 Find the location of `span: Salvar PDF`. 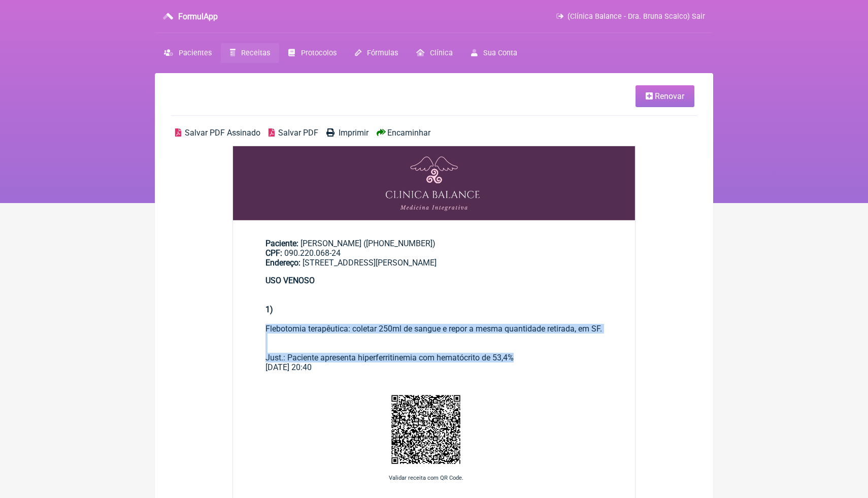

span: Salvar PDF is located at coordinates (298, 133).